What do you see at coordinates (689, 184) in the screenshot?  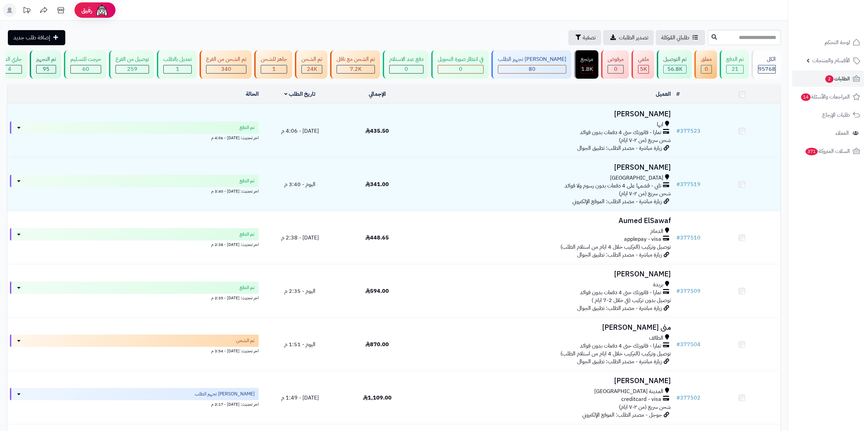 I see `a: #377519` at bounding box center [689, 184].